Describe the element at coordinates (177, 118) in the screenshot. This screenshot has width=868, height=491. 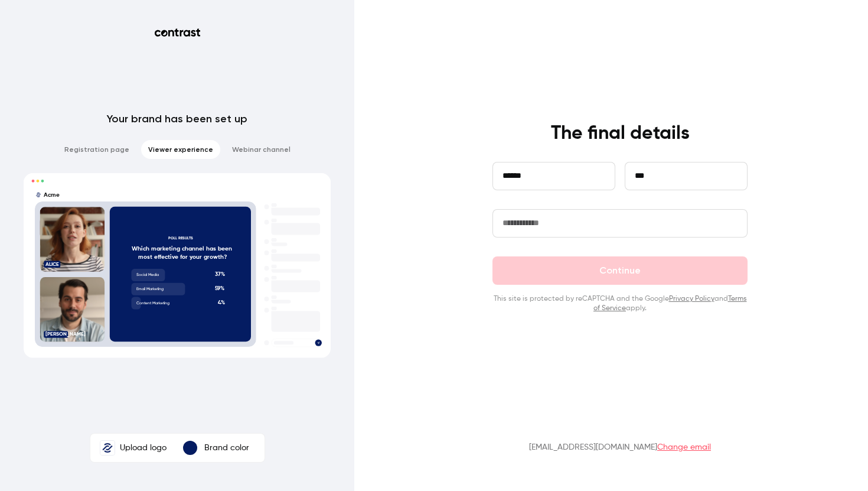
I see `p: Your brand has been set up` at that location.